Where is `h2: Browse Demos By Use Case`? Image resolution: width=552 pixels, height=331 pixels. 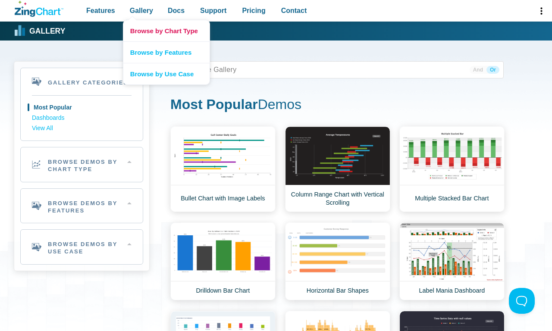
h2: Browse Demos By Use Case is located at coordinates (82, 247).